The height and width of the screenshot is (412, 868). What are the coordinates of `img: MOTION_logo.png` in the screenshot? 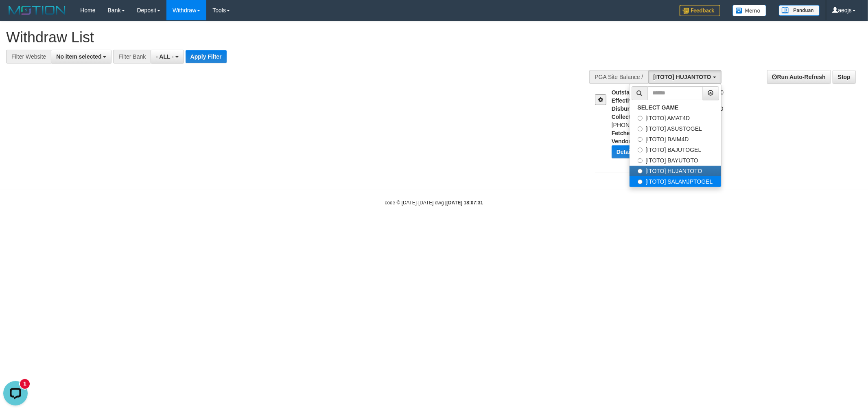 It's located at (37, 10).